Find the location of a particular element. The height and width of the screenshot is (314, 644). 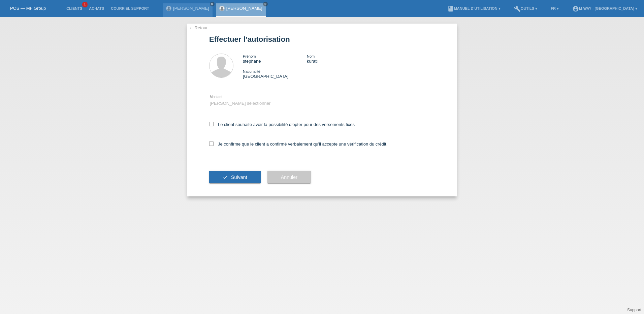

label: Je confirme que le client a confirmé verbalement qu'il accepte une vérification du crédit. is located at coordinates (298, 144).